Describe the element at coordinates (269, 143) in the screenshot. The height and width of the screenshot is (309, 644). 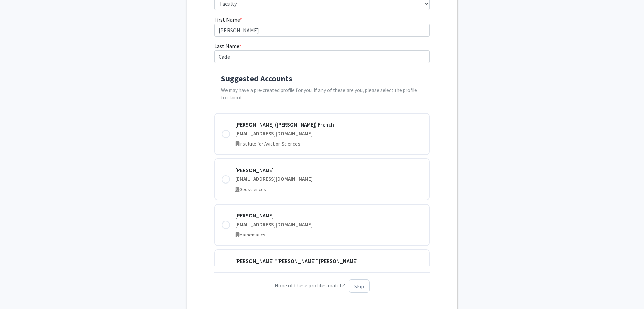
I see `span: Institute for Aviation Sciences` at that location.